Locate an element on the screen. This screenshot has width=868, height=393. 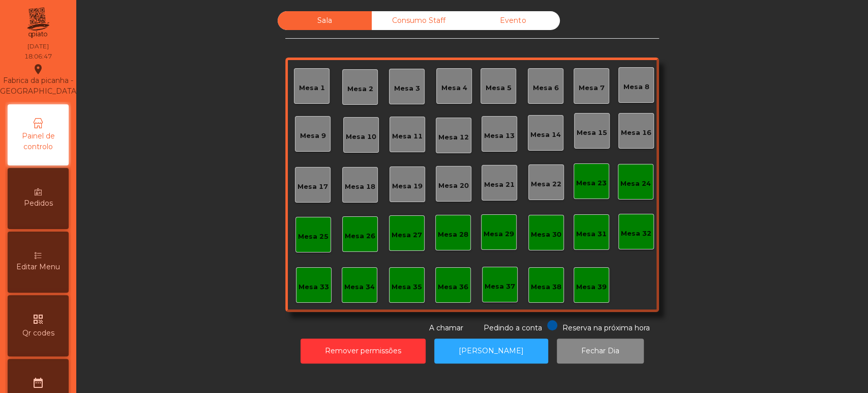
div: Mesa 26 is located at coordinates (360, 236).